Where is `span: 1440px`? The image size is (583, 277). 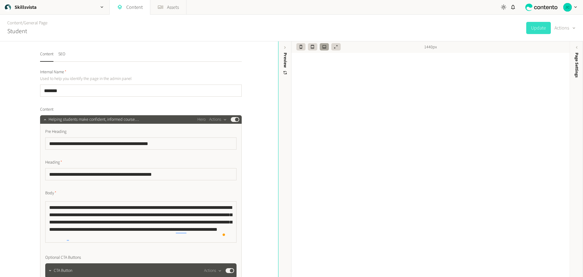 span: 1440px is located at coordinates (431, 47).